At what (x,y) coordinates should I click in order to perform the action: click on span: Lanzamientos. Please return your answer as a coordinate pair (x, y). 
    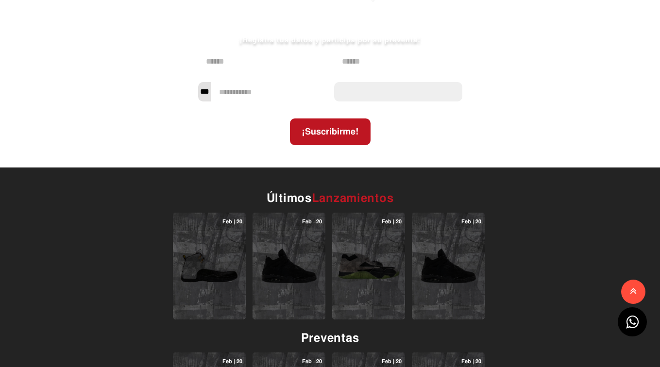
    Looking at the image, I should click on (353, 198).